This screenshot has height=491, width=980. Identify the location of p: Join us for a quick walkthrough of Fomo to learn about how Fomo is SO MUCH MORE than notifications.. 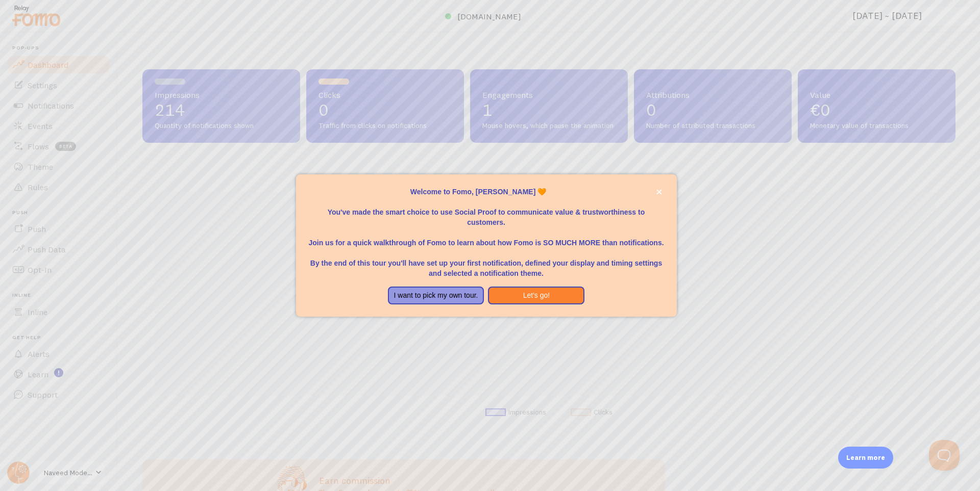
(486, 237).